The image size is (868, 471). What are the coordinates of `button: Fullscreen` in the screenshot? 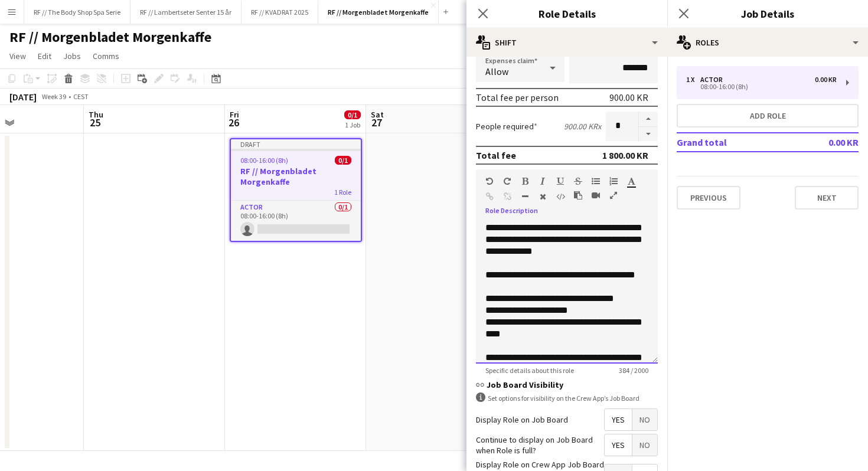 It's located at (614, 195).